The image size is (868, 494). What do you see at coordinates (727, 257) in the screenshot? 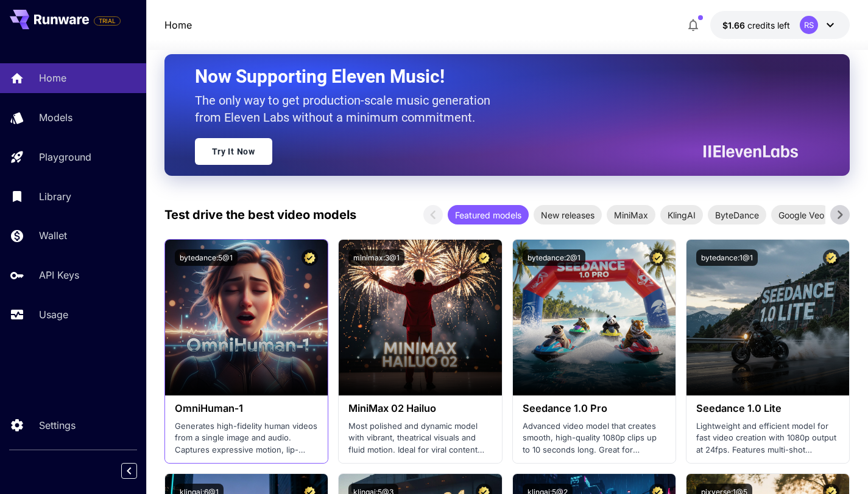
I see `button: bytedance:1@1` at bounding box center [727, 257].